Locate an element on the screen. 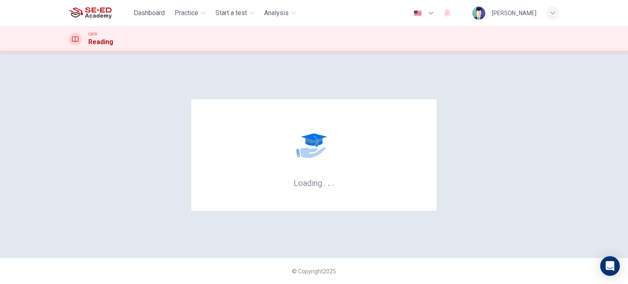  button: Dashboard is located at coordinates (149, 13).